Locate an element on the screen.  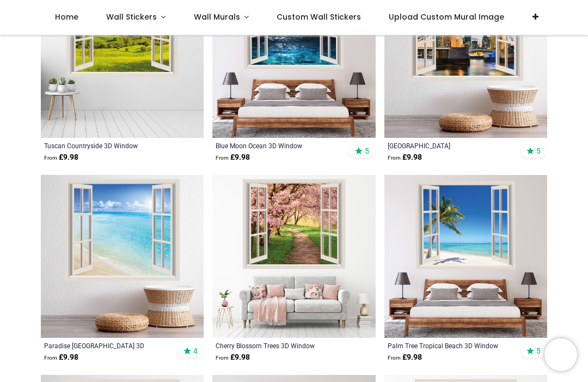
a: Blue Moon Ocean 3D Window is located at coordinates (278, 146).